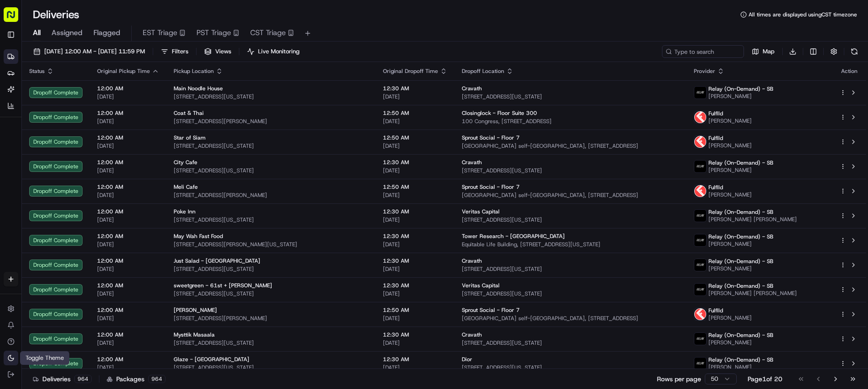 Image resolution: width=868 pixels, height=389 pixels. What do you see at coordinates (88, 44) in the screenshot?
I see `p: Welcome 👋` at bounding box center [88, 44].